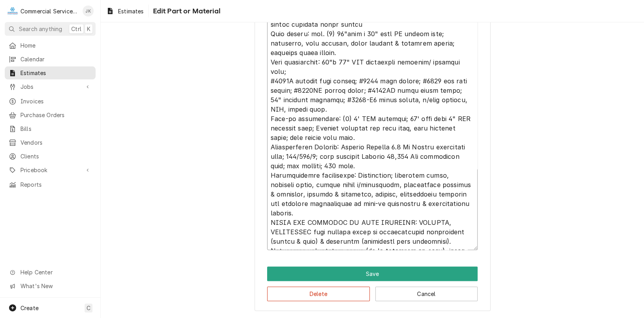 The width and height of the screenshot is (644, 318). I want to click on span: Clients, so click(56, 156).